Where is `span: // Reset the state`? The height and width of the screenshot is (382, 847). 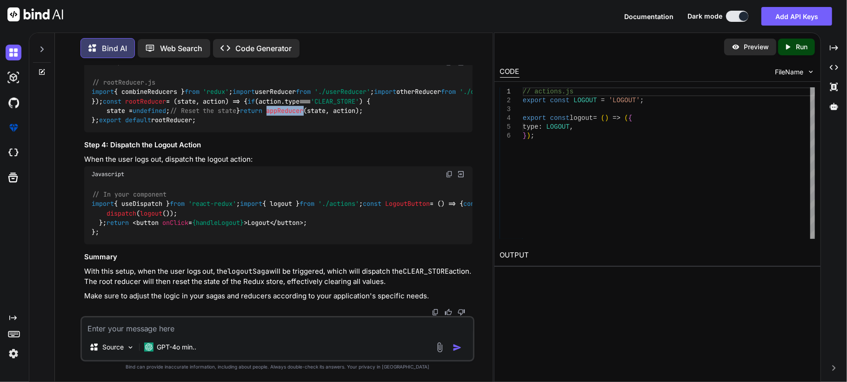
span: // Reset the state is located at coordinates (203, 111).